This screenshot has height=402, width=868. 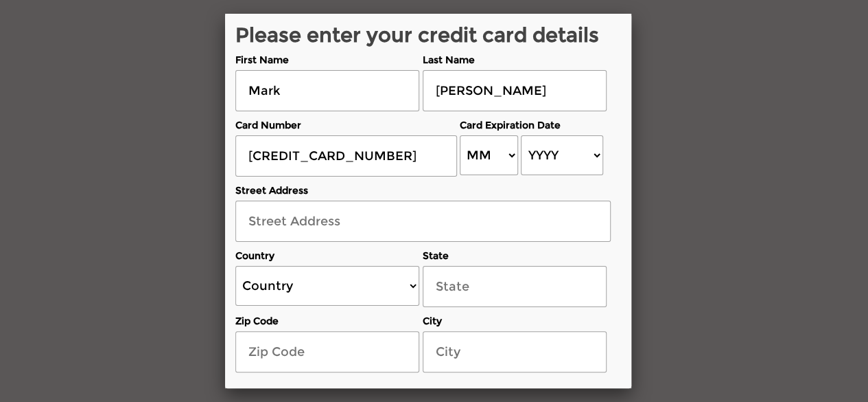 What do you see at coordinates (514, 255) in the screenshot?
I see `label: State` at bounding box center [514, 255].